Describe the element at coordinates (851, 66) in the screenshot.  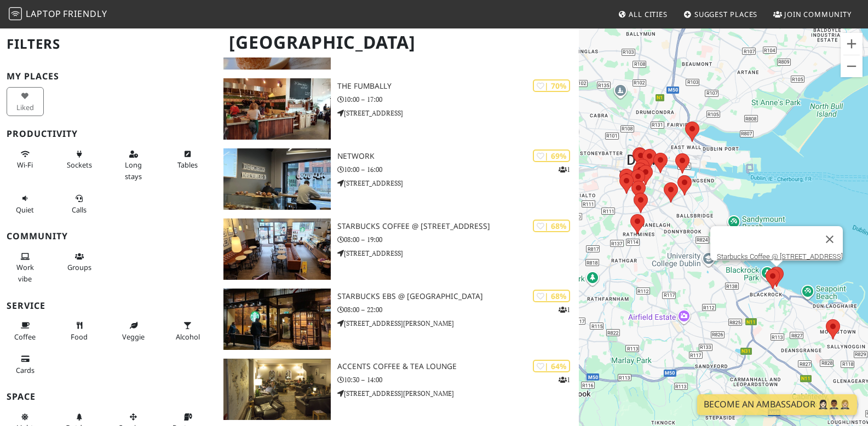
I see `button: Zoom out` at that location.